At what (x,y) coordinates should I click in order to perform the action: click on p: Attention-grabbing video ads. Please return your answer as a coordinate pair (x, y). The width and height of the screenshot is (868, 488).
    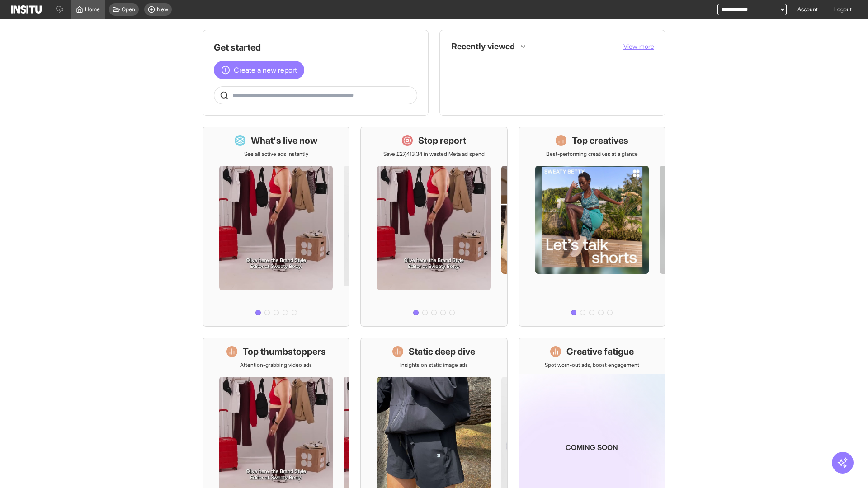
    Looking at the image, I should click on (276, 365).